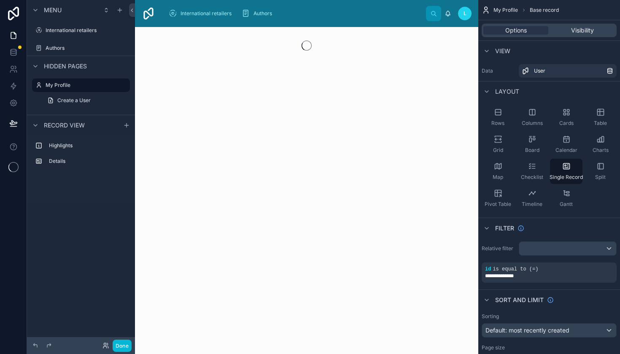 The width and height of the screenshot is (620, 354). Describe the element at coordinates (53, 10) in the screenshot. I see `span: Menu` at that location.